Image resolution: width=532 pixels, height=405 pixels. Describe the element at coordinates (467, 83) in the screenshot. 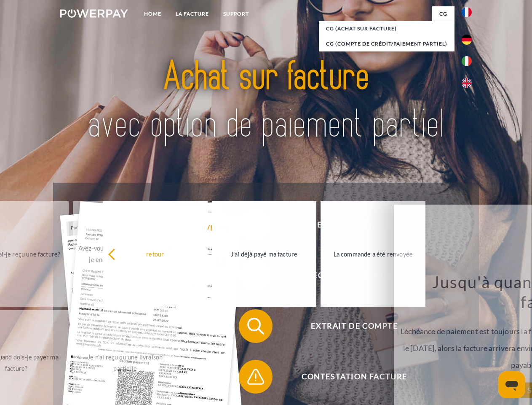

I see `img: en` at that location.